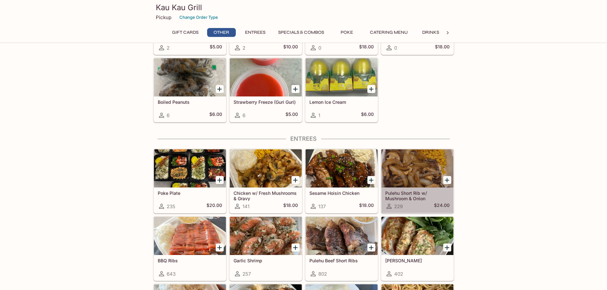  I want to click on h5: Lemon Ice Cream, so click(342, 102).